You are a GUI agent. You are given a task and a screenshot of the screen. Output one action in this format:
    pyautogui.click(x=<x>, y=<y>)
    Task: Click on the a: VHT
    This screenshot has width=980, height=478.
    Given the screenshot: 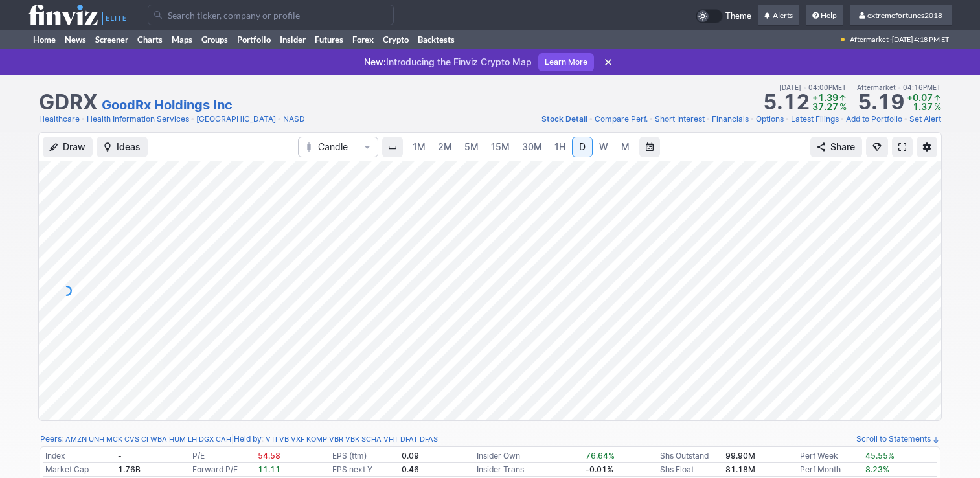 What is the action you would take?
    pyautogui.click(x=391, y=439)
    